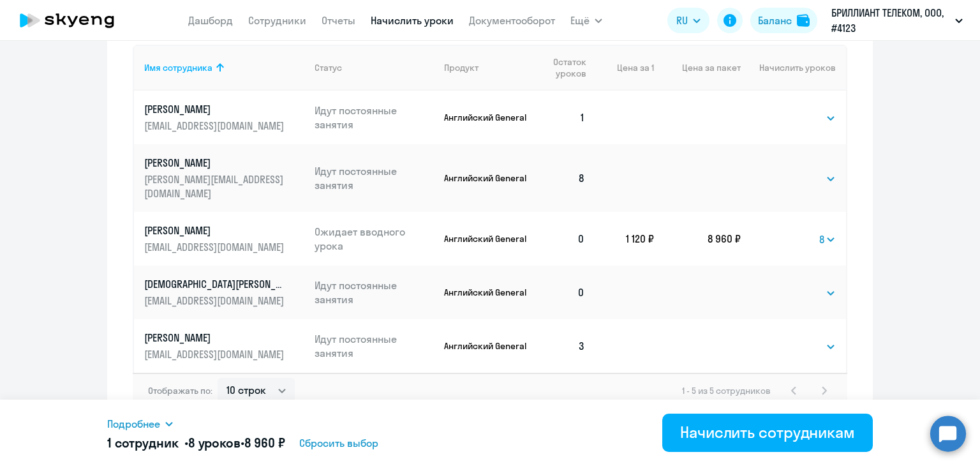 The height and width of the screenshot is (466, 980). Describe the element at coordinates (568, 68) in the screenshot. I see `div: Остаток уроков` at that location.